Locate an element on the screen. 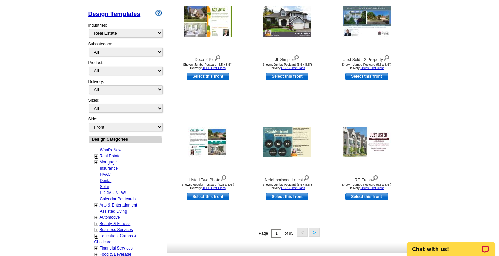  div: Product: is located at coordinates (125, 69).